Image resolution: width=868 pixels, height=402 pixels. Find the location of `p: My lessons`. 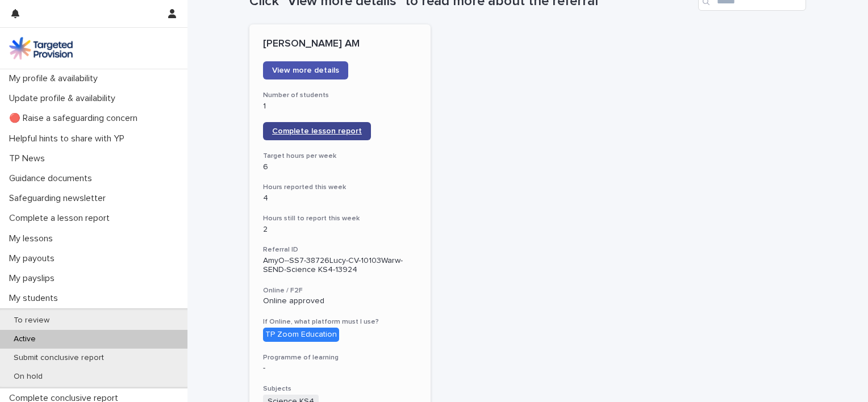

p: My lessons is located at coordinates (33, 239).